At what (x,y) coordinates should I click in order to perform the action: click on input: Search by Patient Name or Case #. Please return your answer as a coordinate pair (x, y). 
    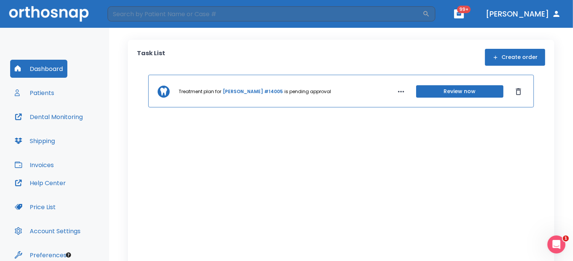
    Looking at the image, I should click on (265, 14).